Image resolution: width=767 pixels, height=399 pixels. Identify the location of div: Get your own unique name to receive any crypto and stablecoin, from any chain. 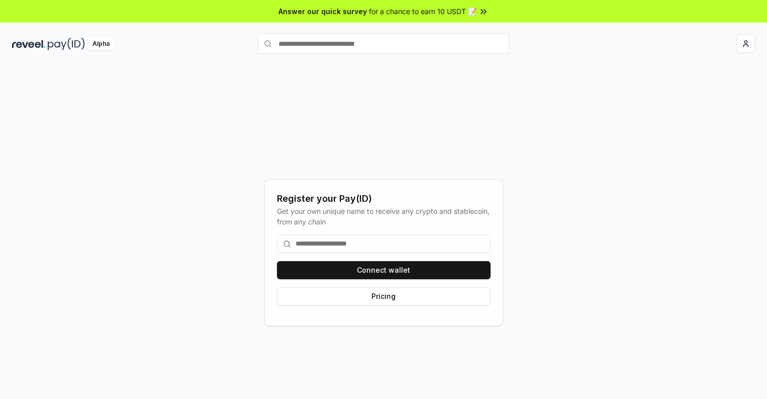
(384, 216).